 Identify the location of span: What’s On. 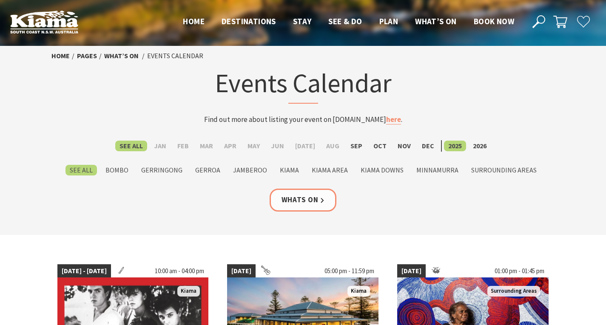
(436, 21).